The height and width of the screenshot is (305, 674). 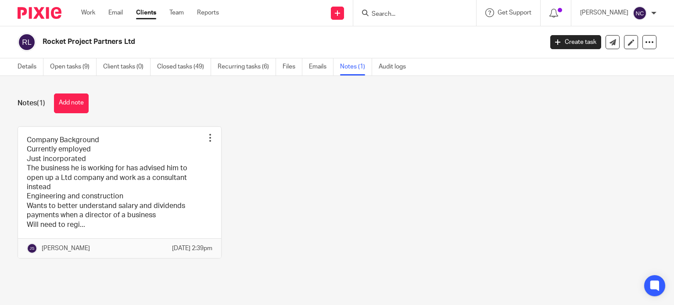 I want to click on span: (1), so click(x=41, y=103).